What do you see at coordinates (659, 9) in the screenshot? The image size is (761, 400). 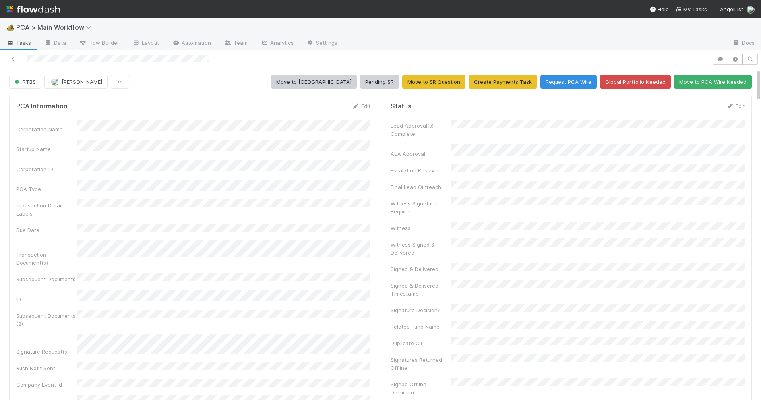 I see `div: Help` at bounding box center [659, 9].